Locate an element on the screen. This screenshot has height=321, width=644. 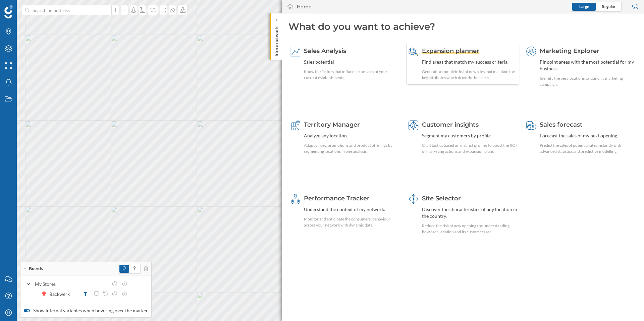
div: Monitor and anticipate the consumers' behaviour across your network with dynamic data. is located at coordinates (352, 222).